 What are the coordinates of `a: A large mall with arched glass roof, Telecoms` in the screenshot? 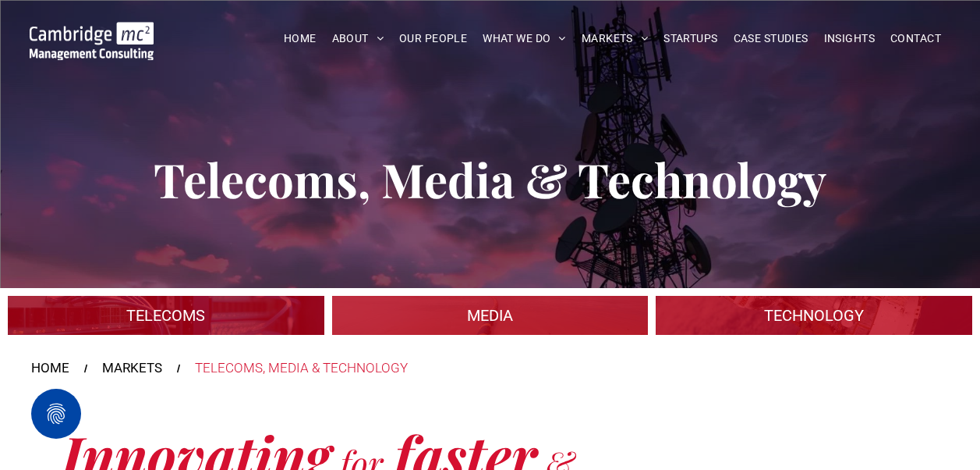 It's located at (814, 315).